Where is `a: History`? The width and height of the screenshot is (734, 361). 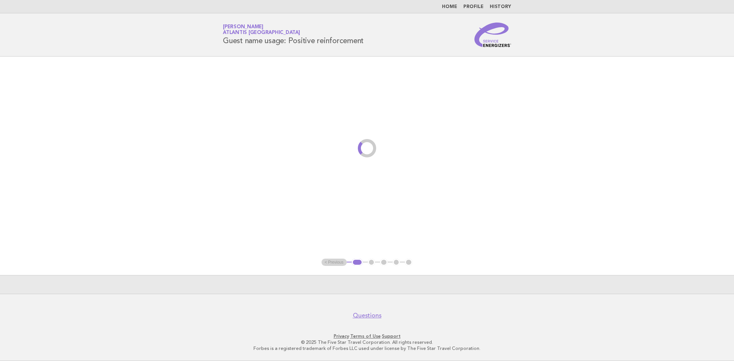
a: History is located at coordinates (501, 7).